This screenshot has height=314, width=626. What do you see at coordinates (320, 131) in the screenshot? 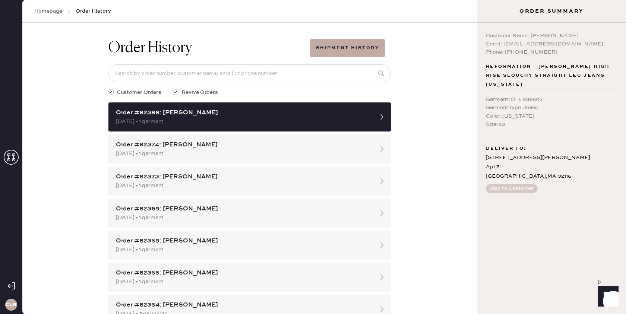
I see `th: Description` at bounding box center [320, 131].